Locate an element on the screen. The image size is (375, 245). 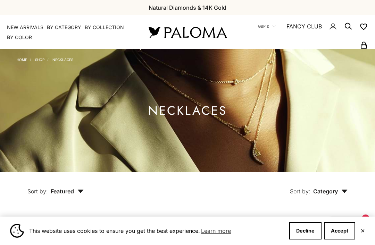
a: FANCY CLUB is located at coordinates (304, 26).